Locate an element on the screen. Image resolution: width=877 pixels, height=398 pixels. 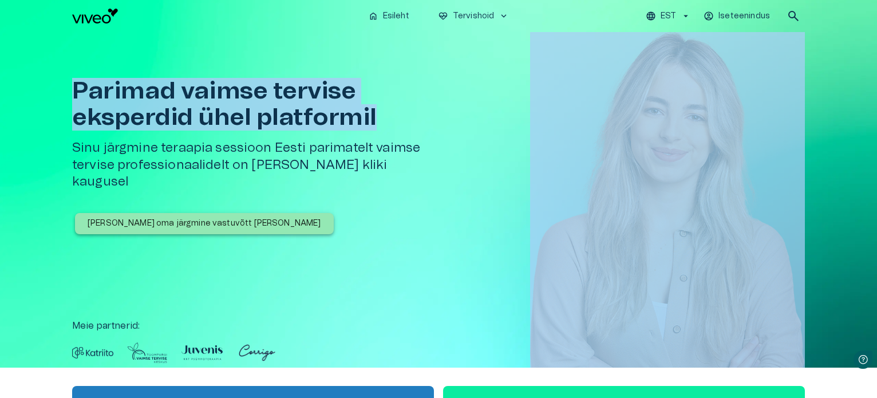
a: Navigate to homepage is located at coordinates (215, 16).